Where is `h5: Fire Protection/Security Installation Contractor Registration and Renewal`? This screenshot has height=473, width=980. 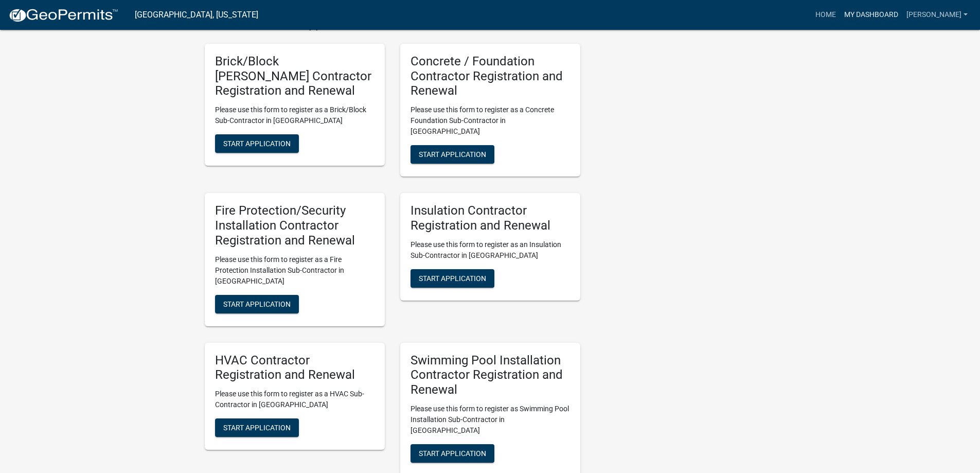
h5: Fire Protection/Security Installation Contractor Registration and Renewal is located at coordinates (295, 225).